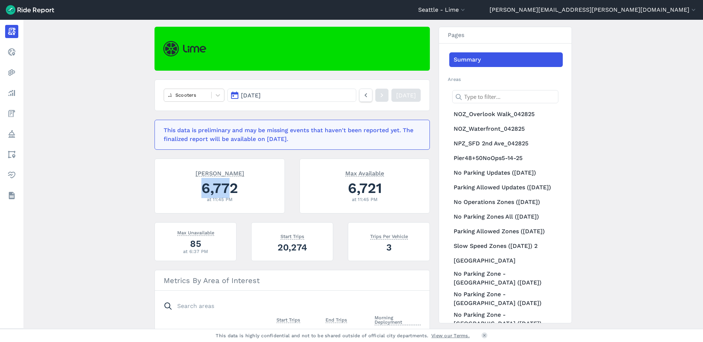 The height and width of the screenshot is (342, 703). What do you see at coordinates (450, 335) in the screenshot?
I see `a: View our Terms.` at bounding box center [450, 335].